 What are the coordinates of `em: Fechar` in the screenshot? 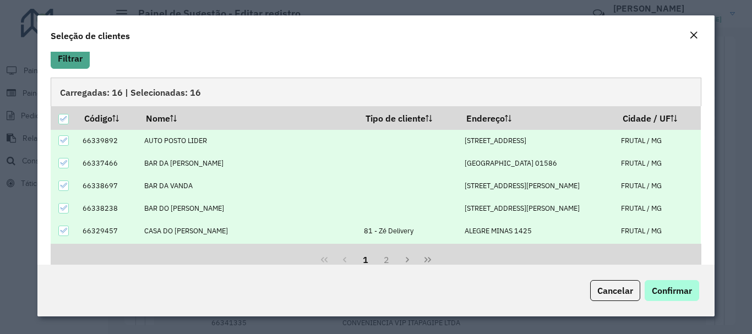 It's located at (694, 35).